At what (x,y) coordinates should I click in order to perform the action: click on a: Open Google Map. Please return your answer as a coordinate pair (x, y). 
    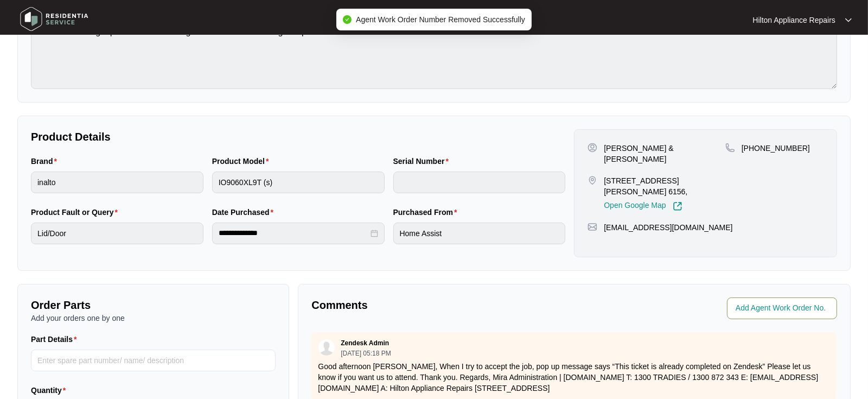
    Looking at the image, I should click on (643, 207).